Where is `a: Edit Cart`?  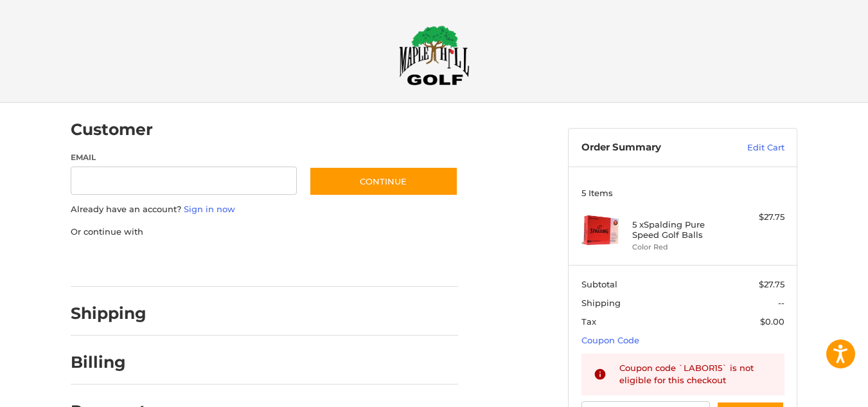
a: Edit Cart is located at coordinates (751, 148).